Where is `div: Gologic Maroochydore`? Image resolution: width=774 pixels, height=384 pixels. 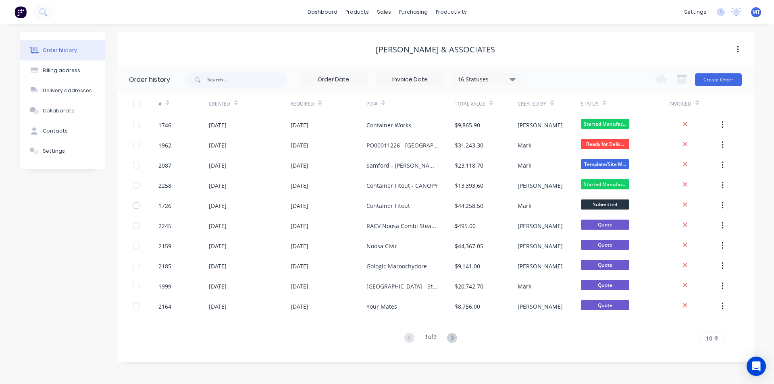
div: Gologic Maroochydore is located at coordinates (397, 266).